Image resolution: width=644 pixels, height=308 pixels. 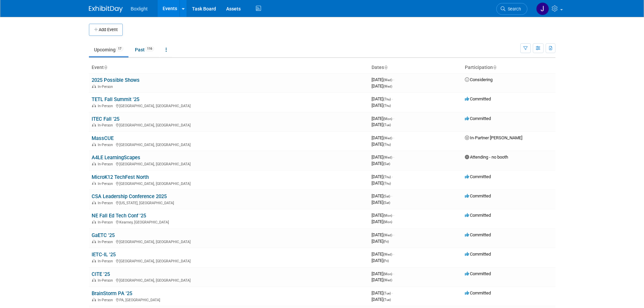 What do you see at coordinates (129, 197) in the screenshot?
I see `a: CSA Leadership Conference 2025` at bounding box center [129, 197].